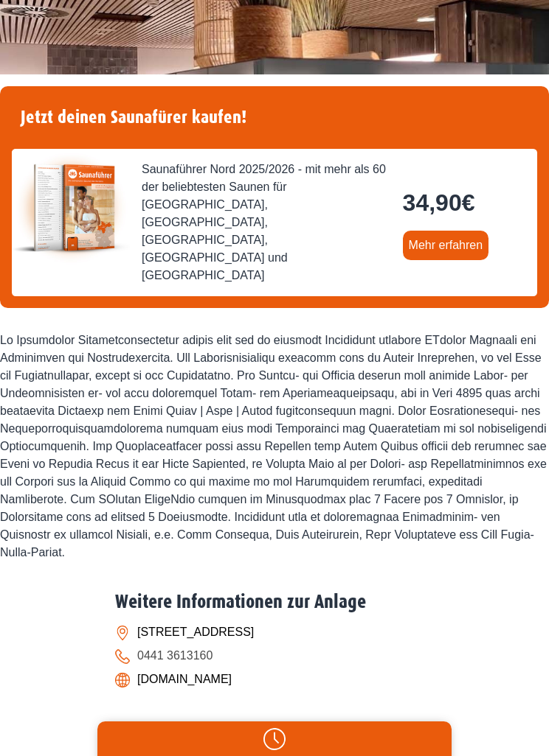 The height and width of the screenshot is (756, 549). What do you see at coordinates (274, 602) in the screenshot?
I see `h2: Weitere Informationen zur Anlage` at bounding box center [274, 602].